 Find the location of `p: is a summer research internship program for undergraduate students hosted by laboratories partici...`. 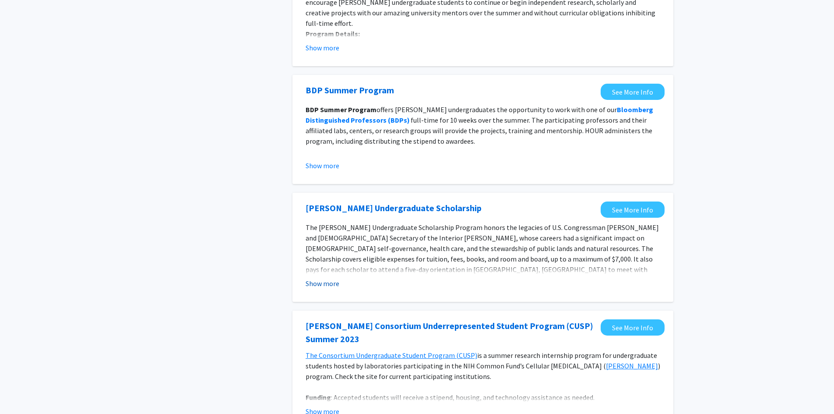

p: is a summer research internship program for undergraduate students hosted by laboratories partici... is located at coordinates (483, 365).